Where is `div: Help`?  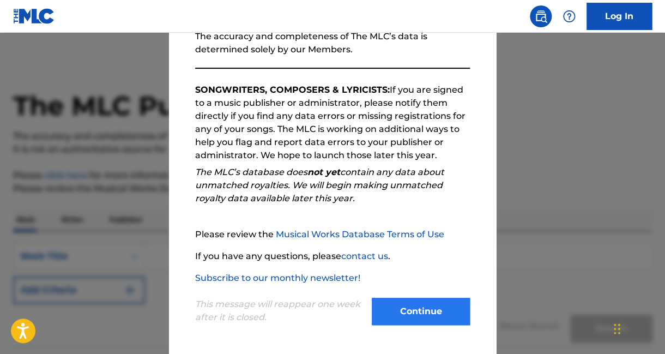 div: Help is located at coordinates (569, 16).